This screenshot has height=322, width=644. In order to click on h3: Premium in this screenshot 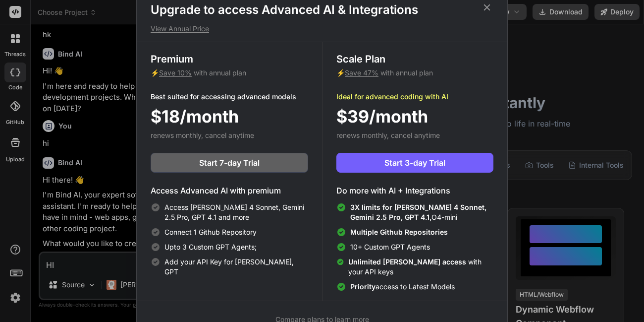, I will do `click(230, 59)`.